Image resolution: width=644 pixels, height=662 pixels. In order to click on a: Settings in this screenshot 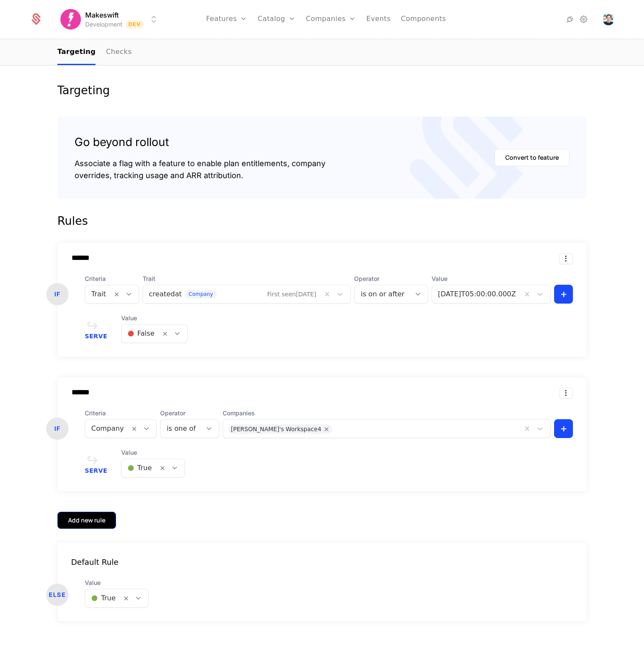, I will do `click(583, 19)`.